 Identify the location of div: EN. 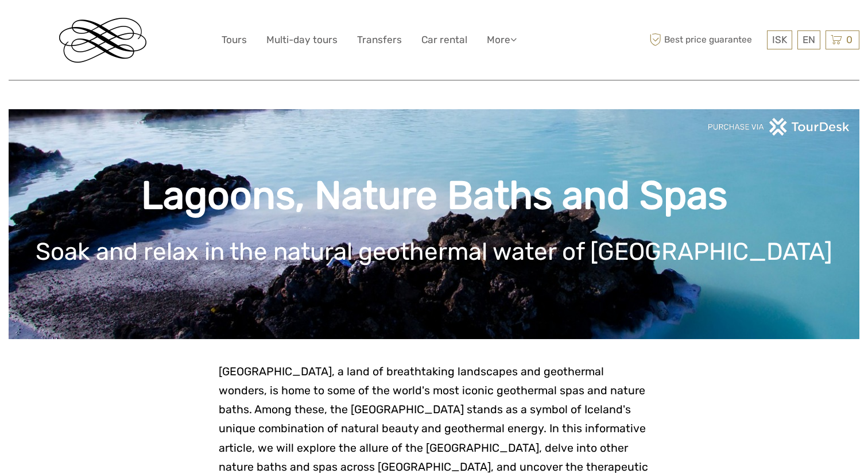
(809, 40).